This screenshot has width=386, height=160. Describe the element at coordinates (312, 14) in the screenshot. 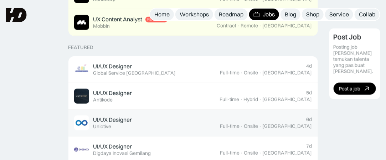

I see `a: Shop` at that location.